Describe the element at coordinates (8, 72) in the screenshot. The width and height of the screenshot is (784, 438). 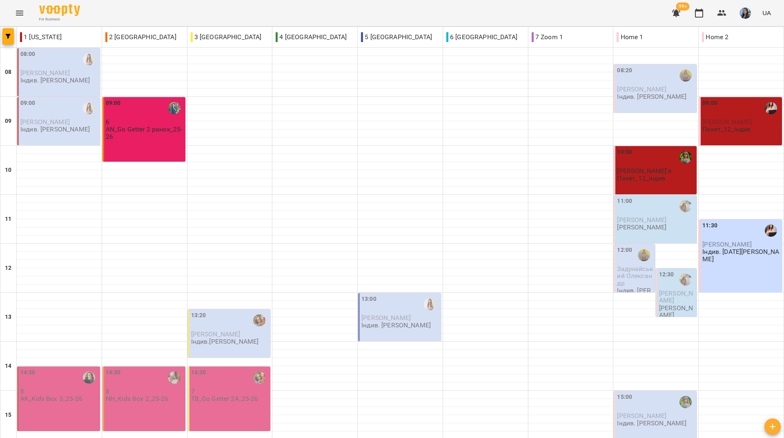
I see `h6: 08` at that location.